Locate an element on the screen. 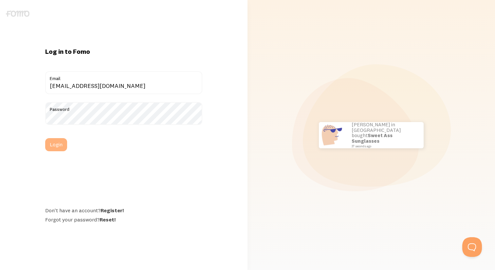 The image size is (495, 270). div: Forgot your password? is located at coordinates (124, 219).